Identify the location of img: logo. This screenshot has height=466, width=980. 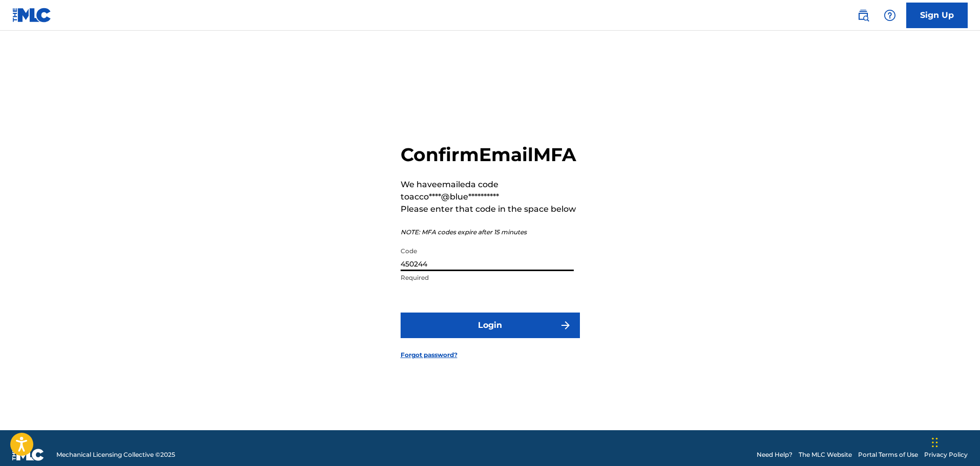
(28, 455).